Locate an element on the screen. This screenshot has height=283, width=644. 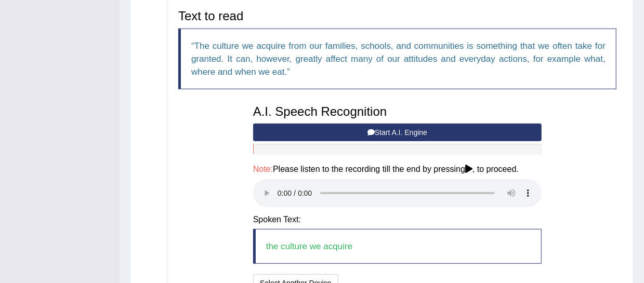
blockquote: the culture we acquire is located at coordinates (397, 246).